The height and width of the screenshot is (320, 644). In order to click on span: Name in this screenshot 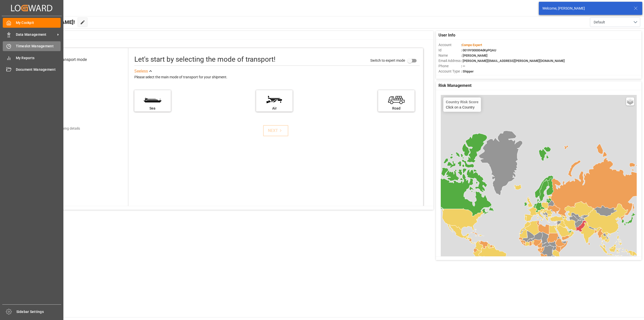, I will do `click(450, 55)`.